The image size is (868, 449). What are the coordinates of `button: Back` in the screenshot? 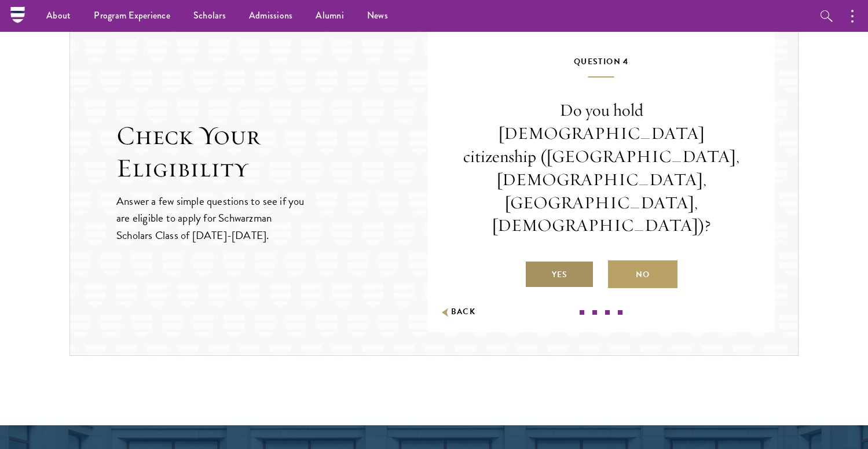 It's located at (457, 312).